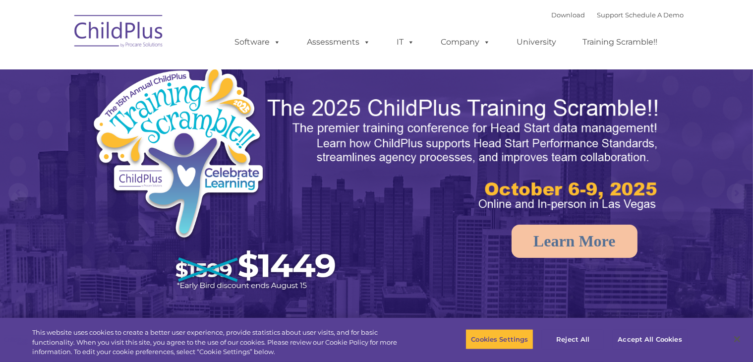  What do you see at coordinates (574, 241) in the screenshot?
I see `a: Learn More` at bounding box center [574, 241].